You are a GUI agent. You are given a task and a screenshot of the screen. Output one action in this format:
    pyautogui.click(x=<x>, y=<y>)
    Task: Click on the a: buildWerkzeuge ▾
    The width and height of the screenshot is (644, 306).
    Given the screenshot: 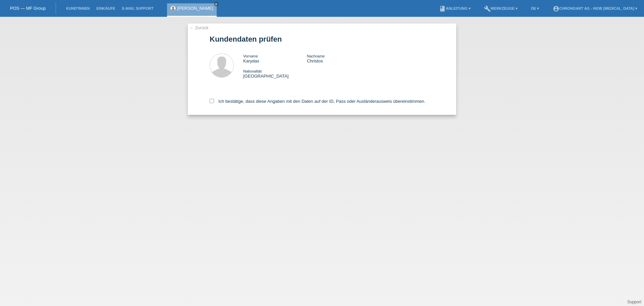 What is the action you would take?
    pyautogui.click(x=501, y=9)
    